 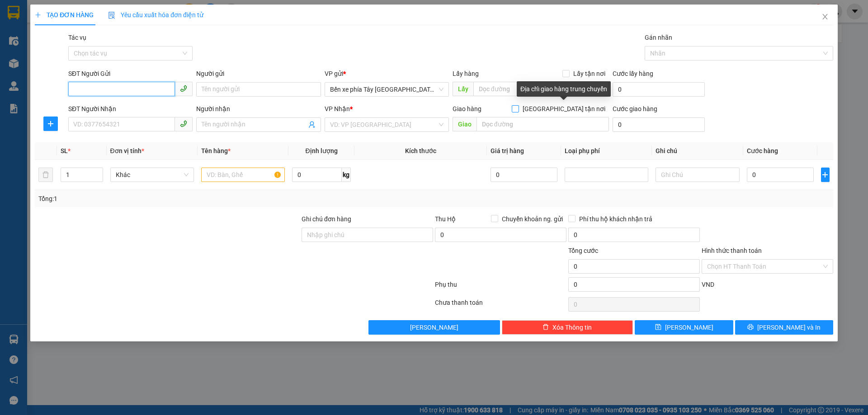 What do you see at coordinates (524, 175) in the screenshot?
I see `input: 0` at bounding box center [524, 175].